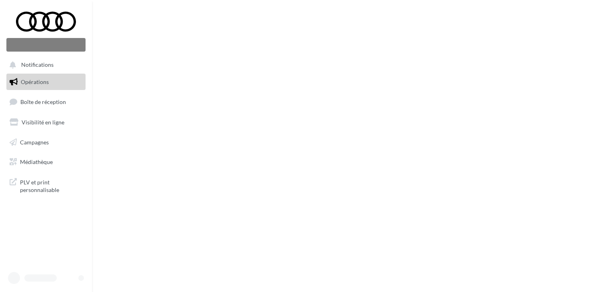 Image resolution: width=614 pixels, height=292 pixels. I want to click on a: Visibilité en ligne, so click(46, 122).